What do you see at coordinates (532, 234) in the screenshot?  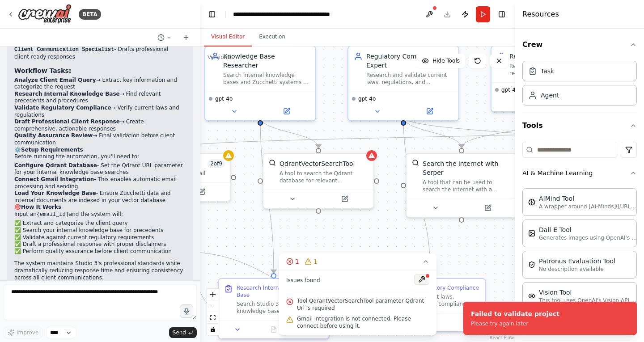 I see `img: DallETool` at bounding box center [532, 234].